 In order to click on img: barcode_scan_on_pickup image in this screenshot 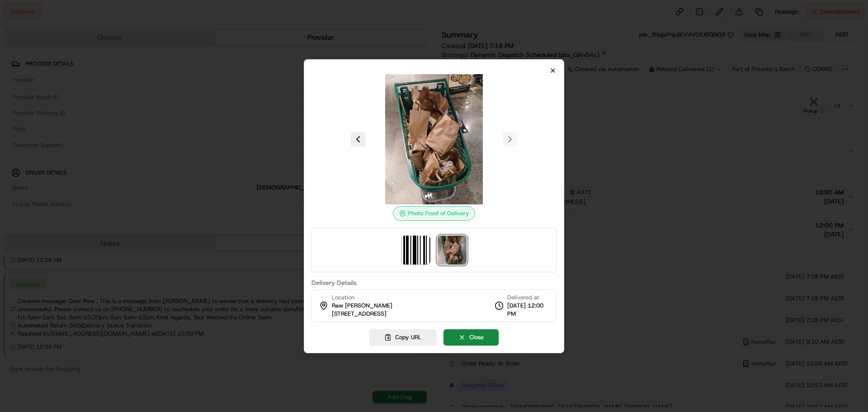, I will do `click(416, 250)`.